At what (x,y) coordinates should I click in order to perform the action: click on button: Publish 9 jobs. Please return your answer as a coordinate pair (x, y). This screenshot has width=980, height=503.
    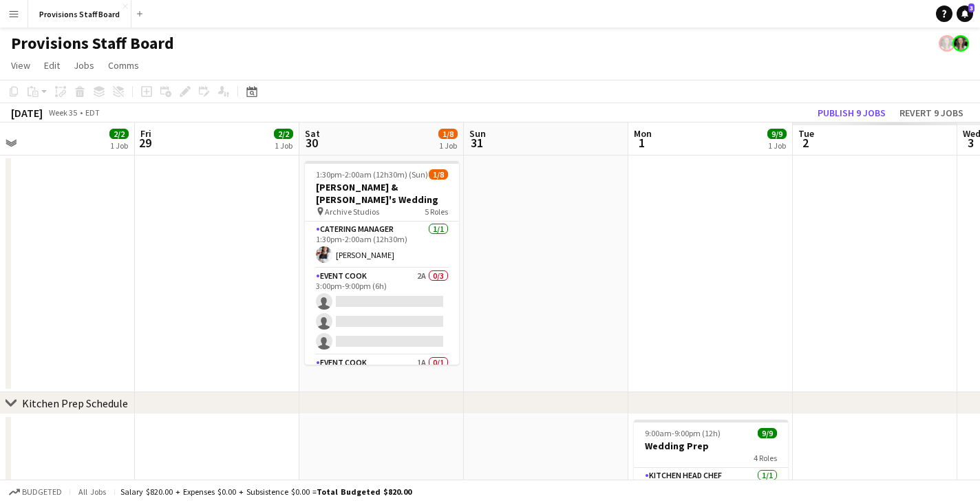
    Looking at the image, I should click on (851, 113).